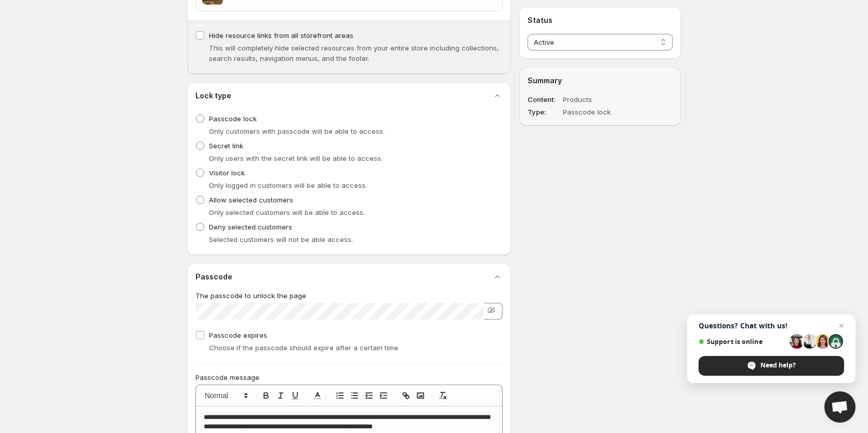  I want to click on span: Support is online, so click(743, 341).